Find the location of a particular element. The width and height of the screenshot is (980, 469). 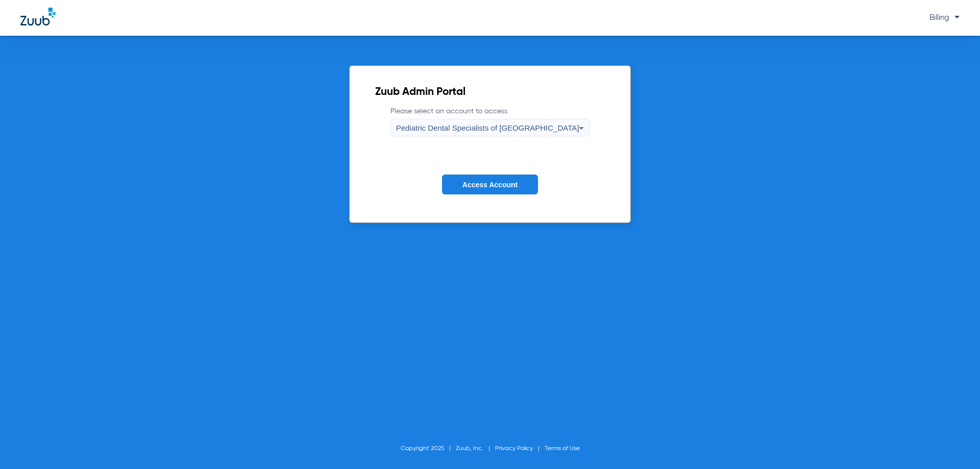

button: Access Account is located at coordinates (490, 184).